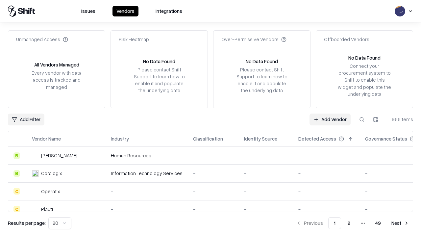 Image resolution: width=421 pixels, height=237 pixels. I want to click on div: Plauti, so click(47, 209).